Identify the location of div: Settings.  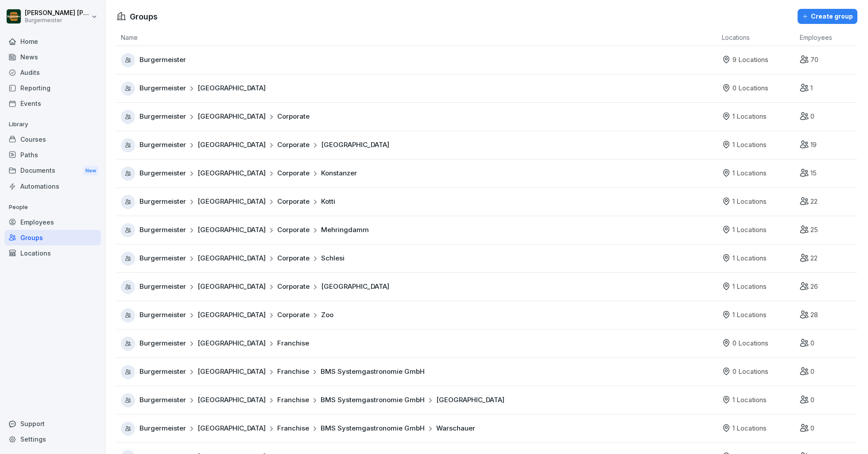
(52, 439).